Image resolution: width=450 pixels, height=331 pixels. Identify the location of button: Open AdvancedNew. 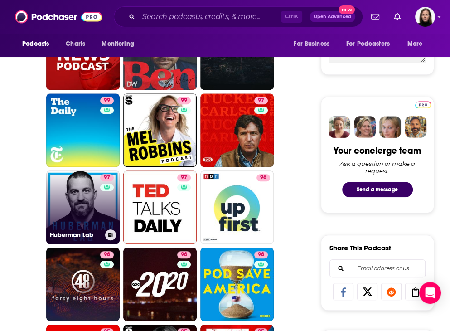
(332, 17).